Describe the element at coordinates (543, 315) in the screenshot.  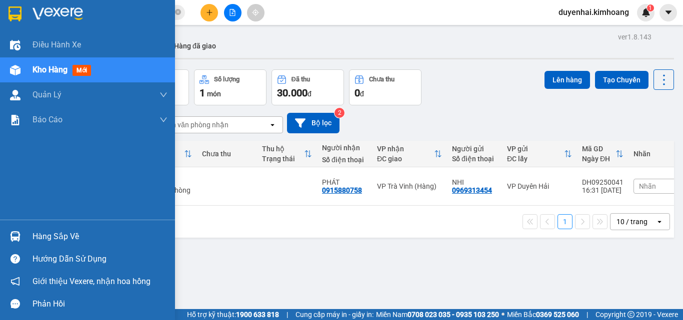
I see `span: Miền Bắc` at that location.